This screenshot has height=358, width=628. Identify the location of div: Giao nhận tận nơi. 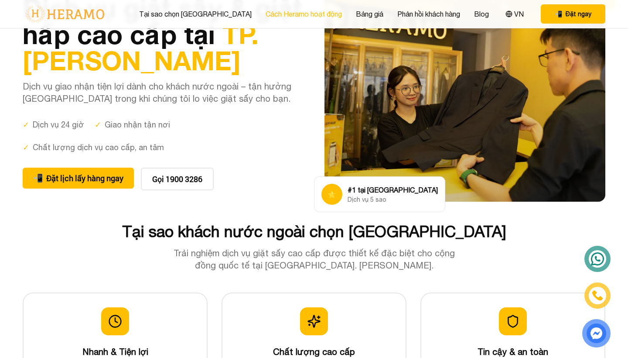
(132, 125).